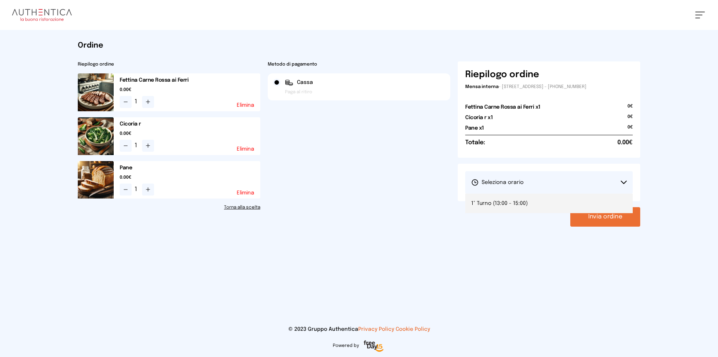 The image size is (718, 357). What do you see at coordinates (413, 329) in the screenshot?
I see `a: Cookie Policy` at bounding box center [413, 329].